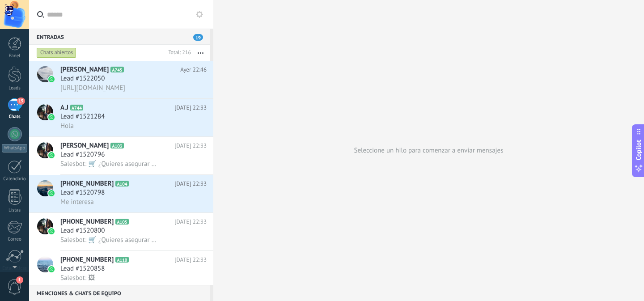 The height and width of the screenshot is (301, 644). What do you see at coordinates (15, 179) in the screenshot?
I see `div: Calendario` at bounding box center [15, 179].